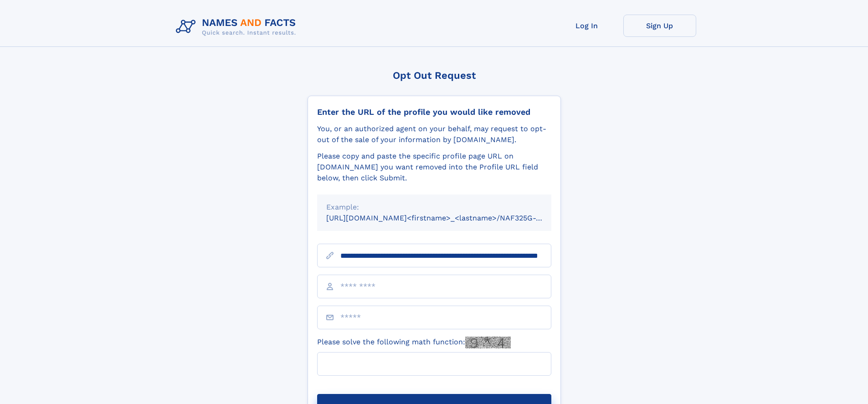 This screenshot has width=868, height=404. Describe the element at coordinates (434, 135) in the screenshot. I see `div: You, or an authorized agent on your behalf, may request to opt-out of the sale of your informatio...` at that location.